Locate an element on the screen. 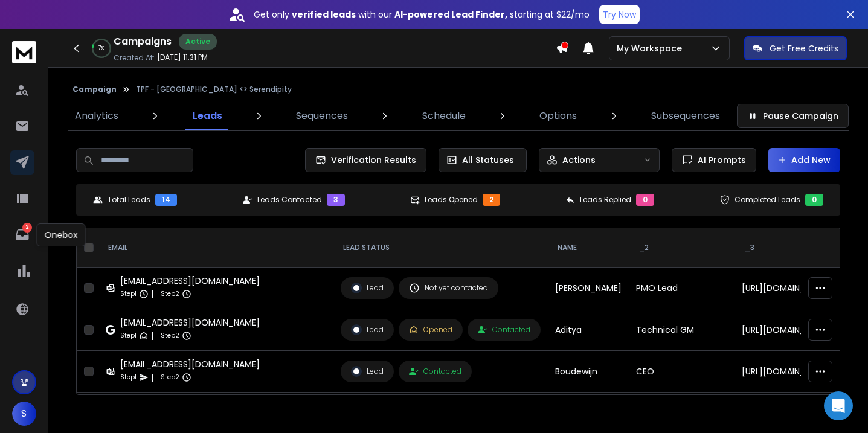 Image resolution: width=868 pixels, height=433 pixels. p: My Workspace is located at coordinates (652, 49).